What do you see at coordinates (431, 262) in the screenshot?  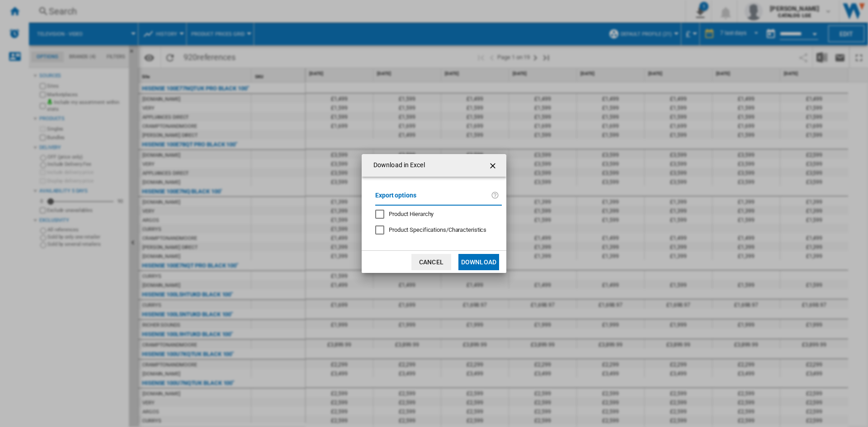 I see `button: Cancel` at bounding box center [431, 262].